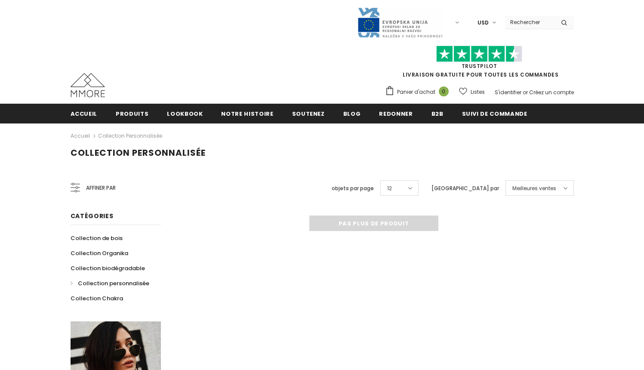  What do you see at coordinates (84, 114) in the screenshot?
I see `span: Accueil` at bounding box center [84, 114].